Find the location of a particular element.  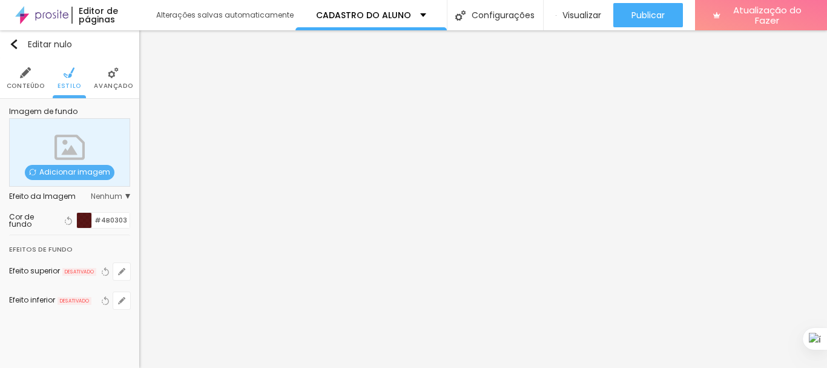

font: CADASTRO DO ALUNO is located at coordinates (363, 15).